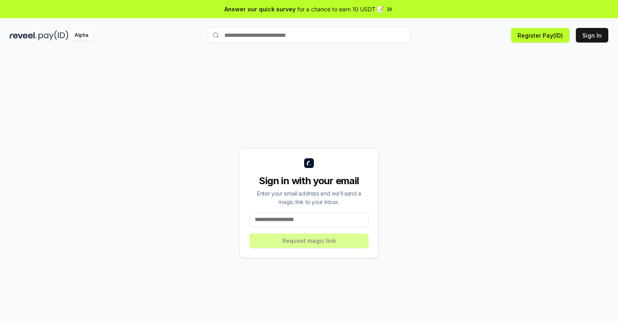 Image resolution: width=618 pixels, height=321 pixels. What do you see at coordinates (309, 198) in the screenshot?
I see `div: Enter your email address and we’ll send a magic link to your inbox.` at bounding box center [309, 198].